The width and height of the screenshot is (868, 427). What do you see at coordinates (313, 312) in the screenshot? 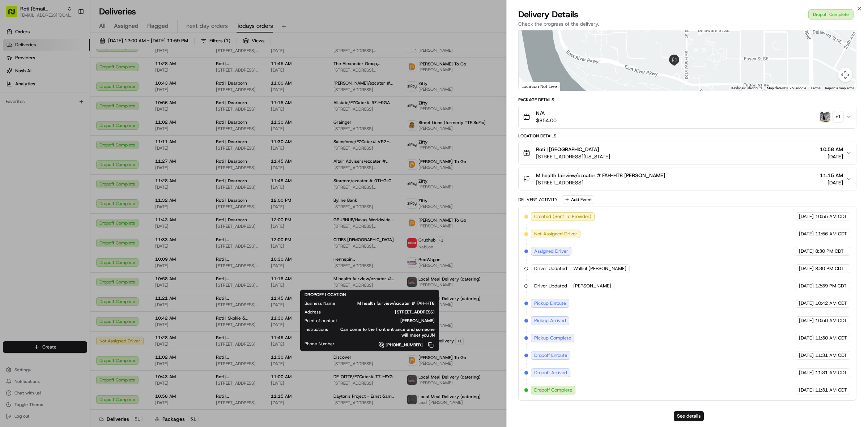
I see `span: Address` at bounding box center [313, 312].